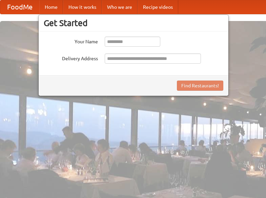 The width and height of the screenshot is (266, 198). Describe the element at coordinates (20, 7) in the screenshot. I see `a: FoodMe` at that location.